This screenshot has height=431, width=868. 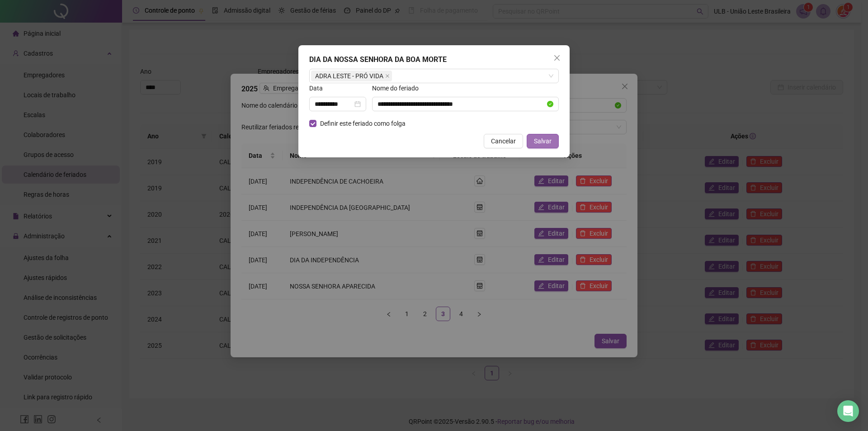 What do you see at coordinates (848, 411) in the screenshot?
I see `div: Open Intercom Messenger` at bounding box center [848, 411].